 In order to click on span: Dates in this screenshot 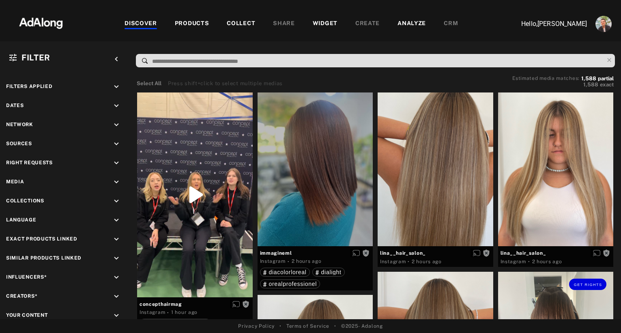, I will do `click(15, 105)`.